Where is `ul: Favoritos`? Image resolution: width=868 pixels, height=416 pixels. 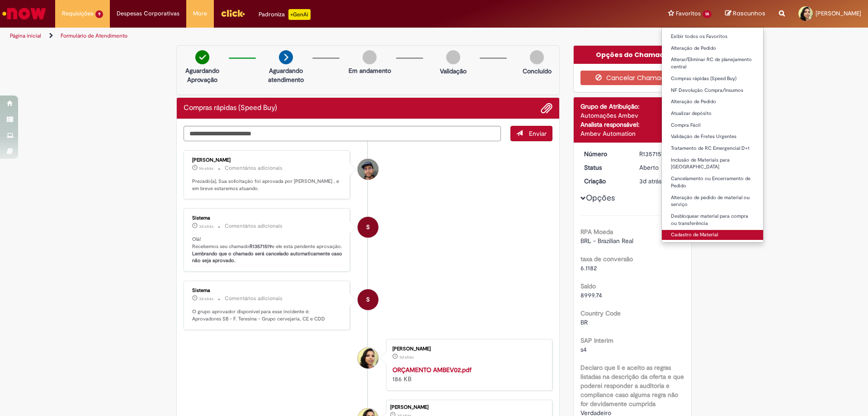 ul: Favoritos is located at coordinates (713, 135).